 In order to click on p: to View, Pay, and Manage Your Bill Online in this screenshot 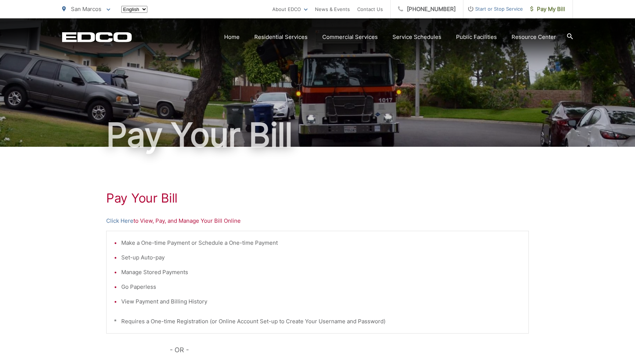, I will do `click(317, 221)`.